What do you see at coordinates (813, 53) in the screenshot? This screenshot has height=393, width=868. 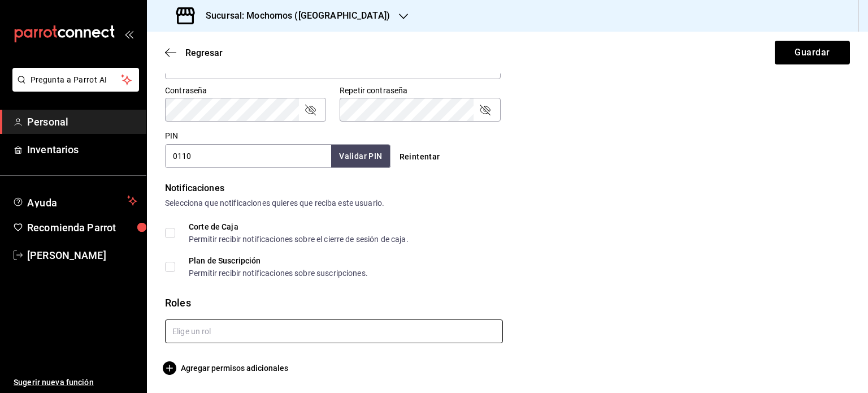 I see `button: Guardar` at bounding box center [813, 53].